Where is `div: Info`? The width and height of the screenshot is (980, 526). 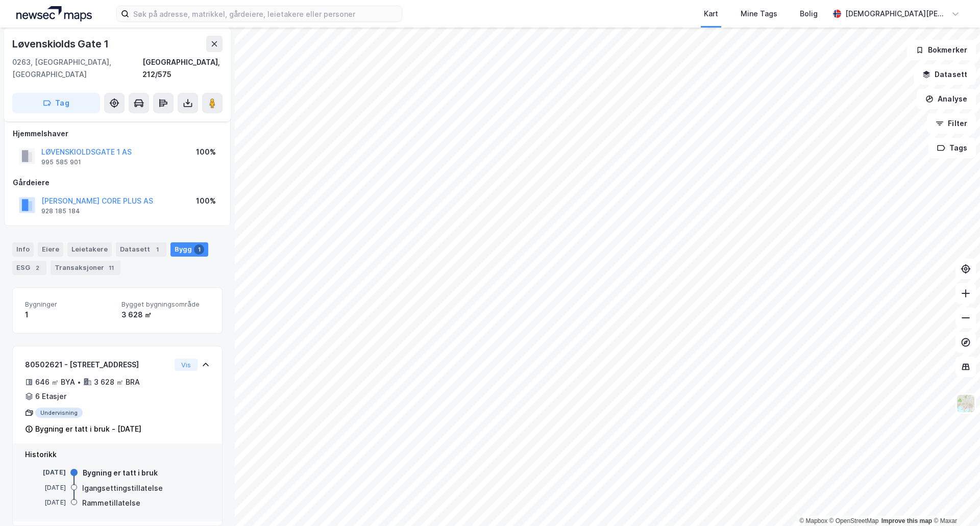
div: Info is located at coordinates (23, 250).